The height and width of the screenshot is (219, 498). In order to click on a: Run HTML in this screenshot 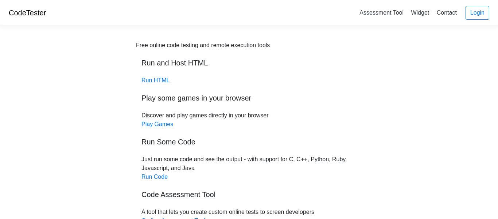, I will do `click(155, 80)`.